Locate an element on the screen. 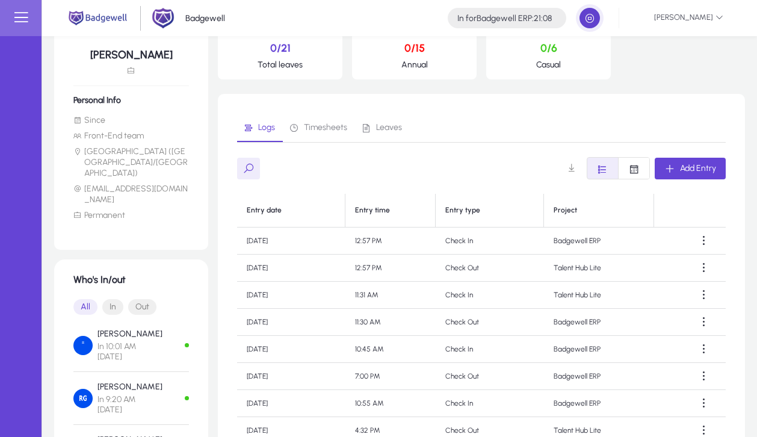 The width and height of the screenshot is (757, 437). span: 21:08 is located at coordinates (543, 18).